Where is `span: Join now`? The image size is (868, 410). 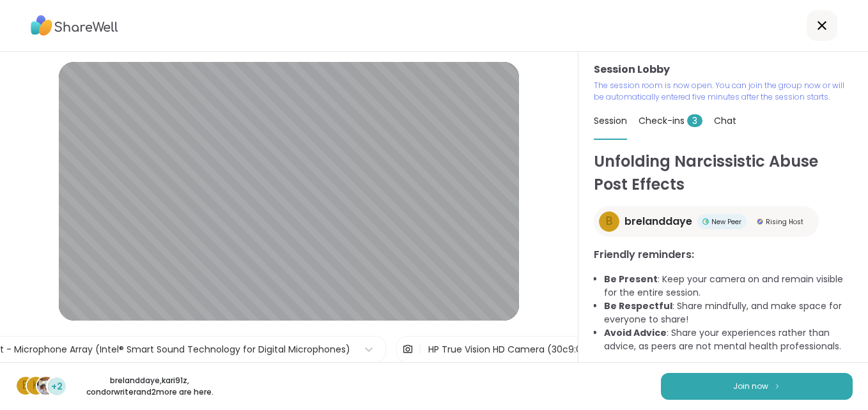
span: Join now is located at coordinates (750, 386).